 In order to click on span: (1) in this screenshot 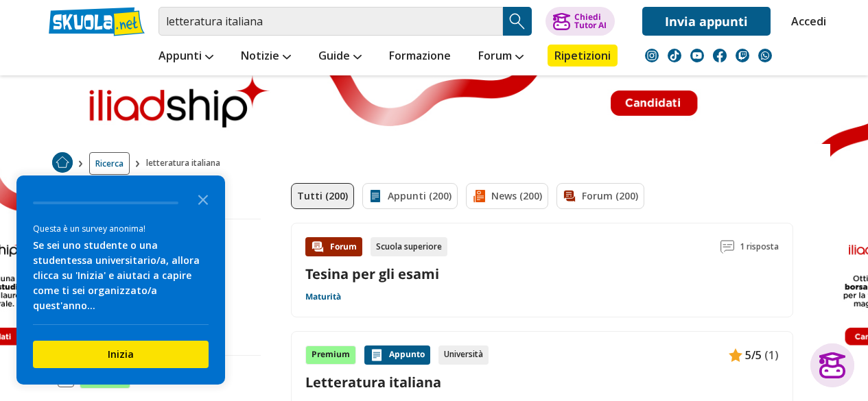, I will do `click(771, 356)`.